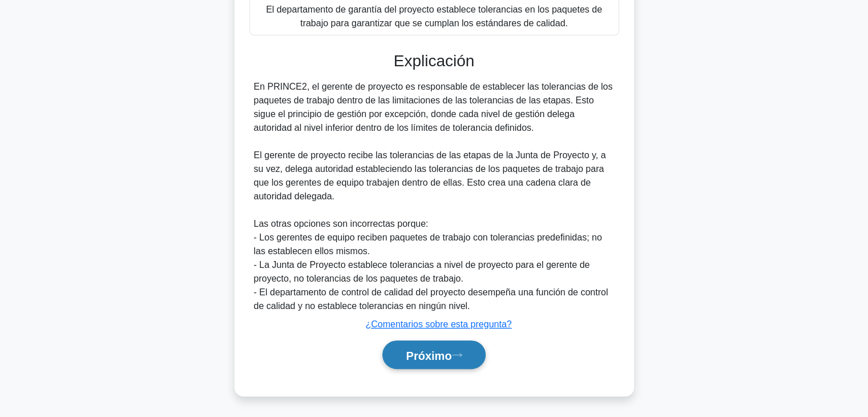  I want to click on font: - El departamento de control de calidad del proyecto desempeña una función de control de calidad ..., so click(431, 299).